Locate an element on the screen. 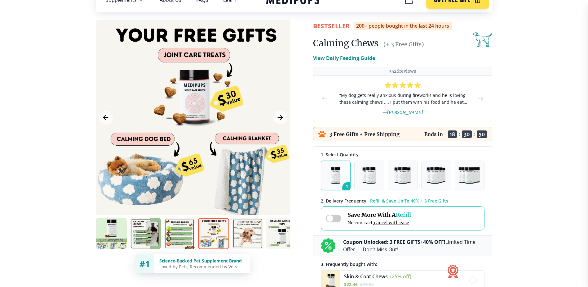 This screenshot has height=287, width=588. button: Previous Image is located at coordinates (106, 117).